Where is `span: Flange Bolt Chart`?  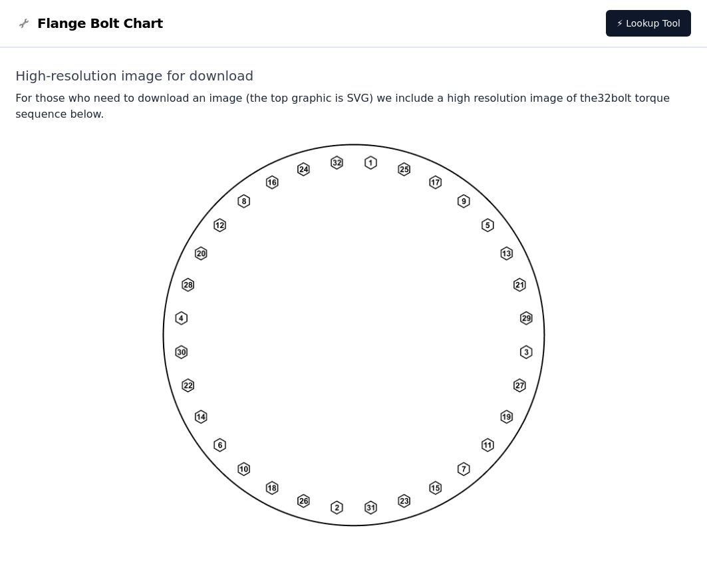
span: Flange Bolt Chart is located at coordinates (100, 23).